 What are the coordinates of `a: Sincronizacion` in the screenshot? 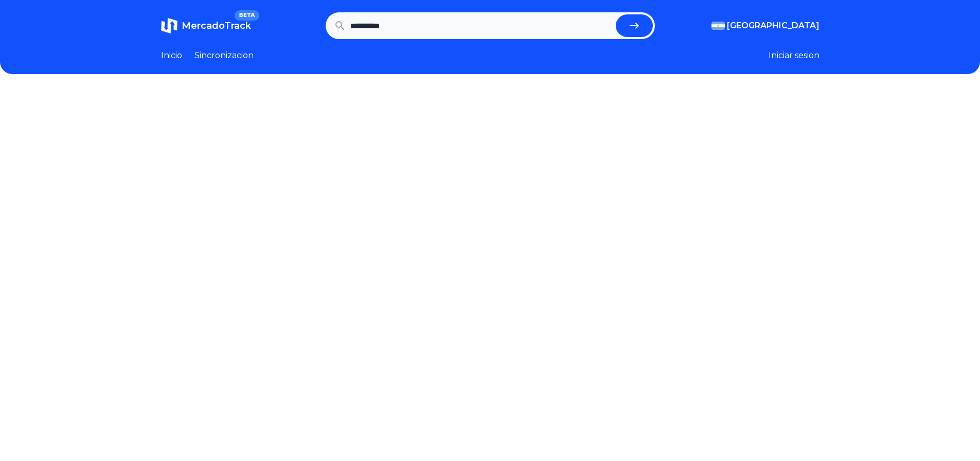 It's located at (224, 55).